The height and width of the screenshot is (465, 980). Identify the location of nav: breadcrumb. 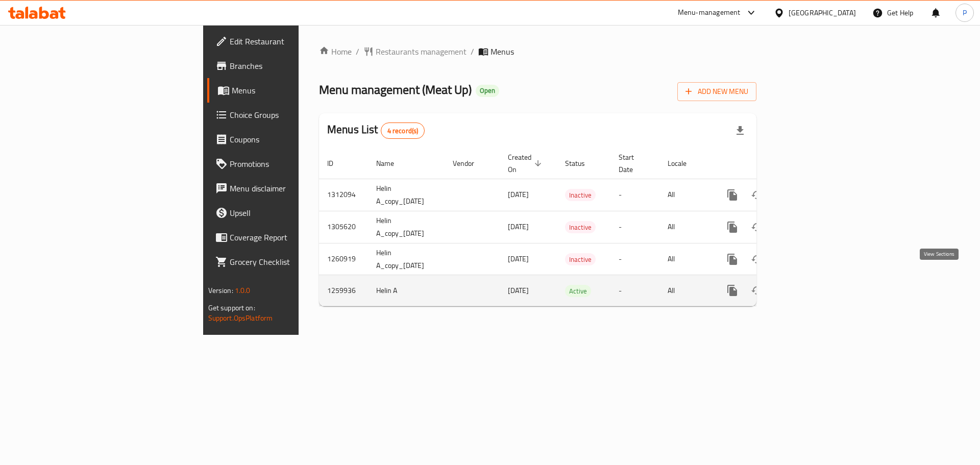
(537, 52).